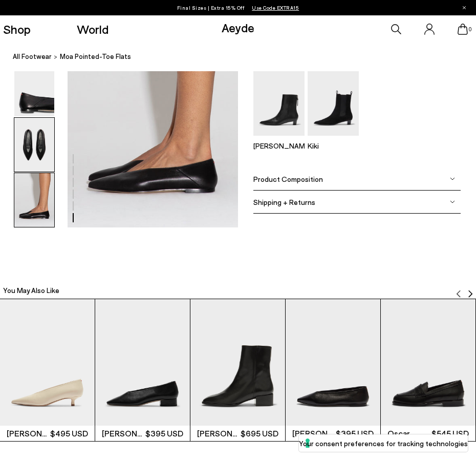 Image resolution: width=476 pixels, height=460 pixels. Describe the element at coordinates (334, 139) in the screenshot. I see `a: Kiki Suede Chelsea Boots Kiki` at that location.